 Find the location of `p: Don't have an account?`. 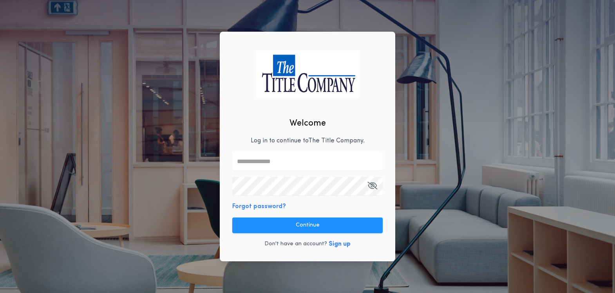

p: Don't have an account? is located at coordinates (296, 244).